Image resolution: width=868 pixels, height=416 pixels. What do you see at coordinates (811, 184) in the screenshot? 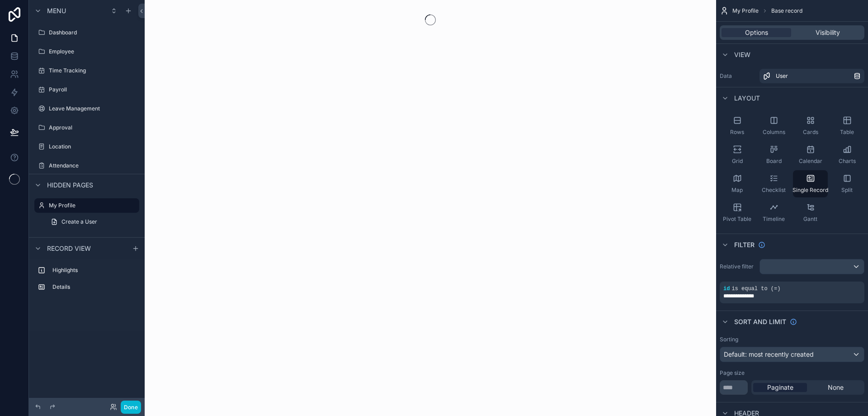
I see `button: Single Record` at bounding box center [811, 184].